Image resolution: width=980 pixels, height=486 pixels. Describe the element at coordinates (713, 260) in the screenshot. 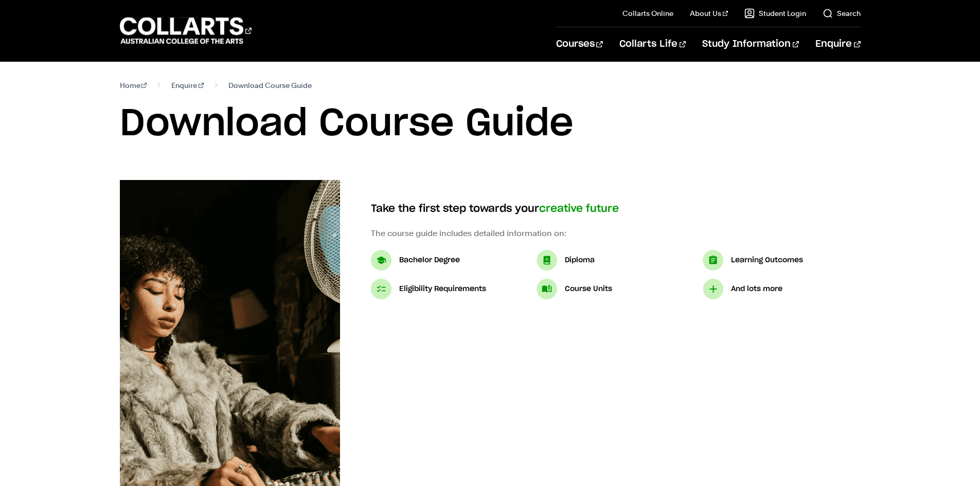

I see `img: Learning Outcomes` at that location.